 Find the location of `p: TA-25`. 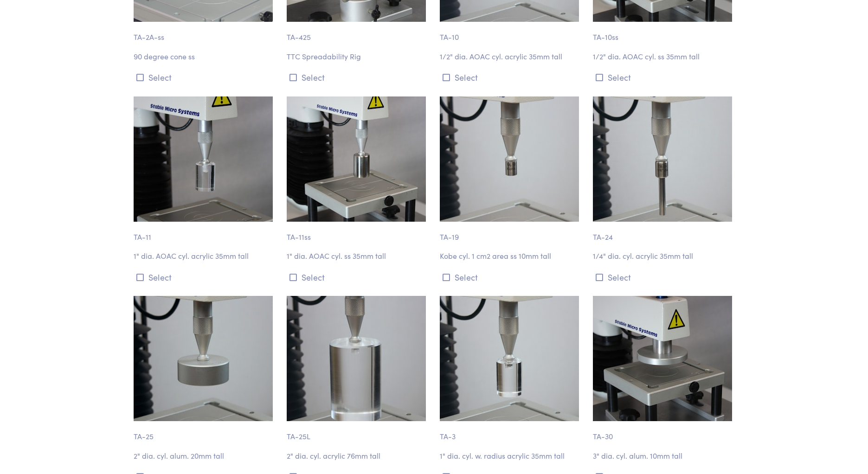

p: TA-25 is located at coordinates (205, 432).